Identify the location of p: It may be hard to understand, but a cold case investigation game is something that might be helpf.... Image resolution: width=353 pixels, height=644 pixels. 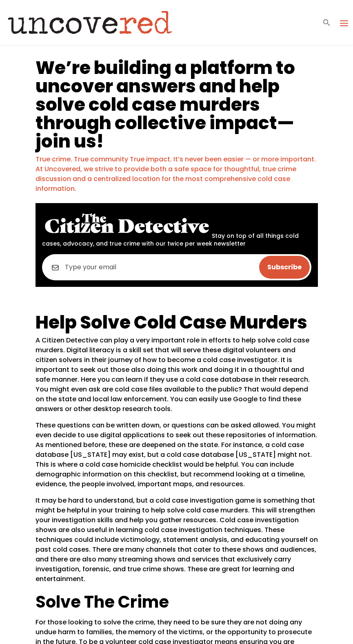
(177, 543).